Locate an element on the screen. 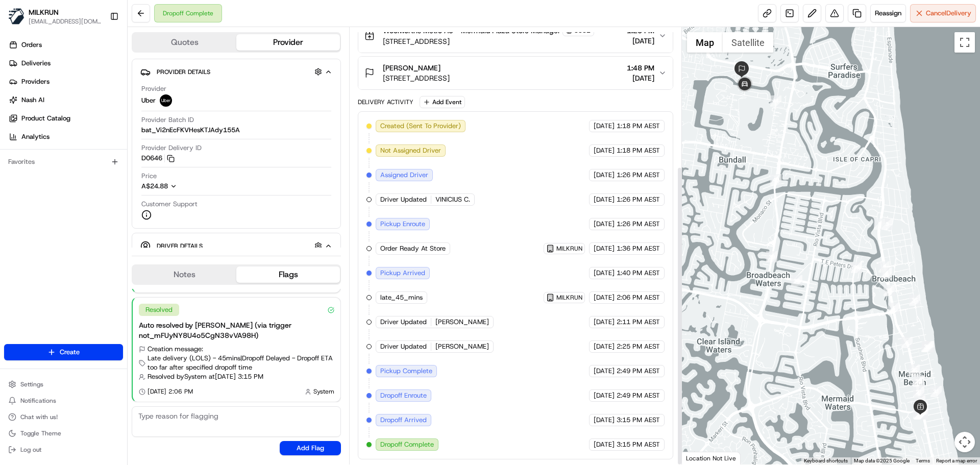 The height and width of the screenshot is (465, 980). div: 34 is located at coordinates (927, 347).